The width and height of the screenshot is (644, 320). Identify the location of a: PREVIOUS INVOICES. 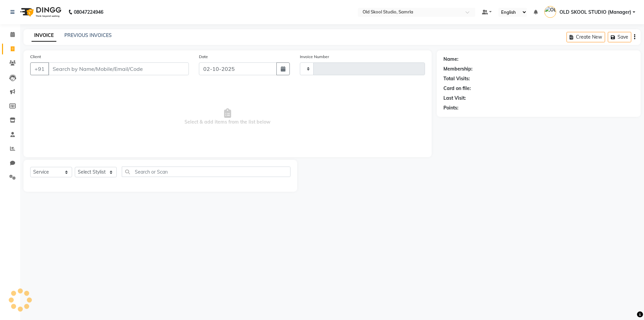
(88, 35).